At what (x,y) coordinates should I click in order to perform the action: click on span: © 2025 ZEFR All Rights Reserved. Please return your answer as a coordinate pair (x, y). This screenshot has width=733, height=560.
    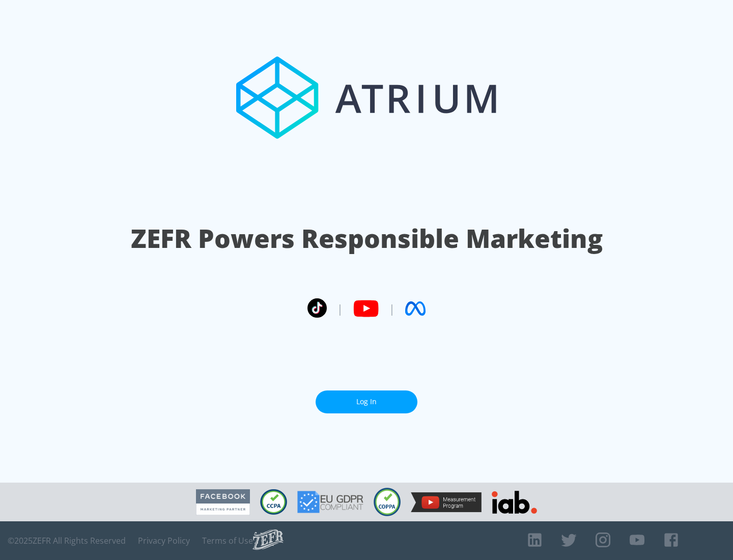
    Looking at the image, I should click on (67, 540).